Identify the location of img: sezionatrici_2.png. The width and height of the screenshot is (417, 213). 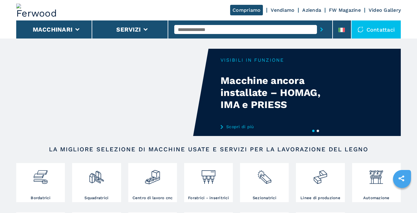
(264, 174).